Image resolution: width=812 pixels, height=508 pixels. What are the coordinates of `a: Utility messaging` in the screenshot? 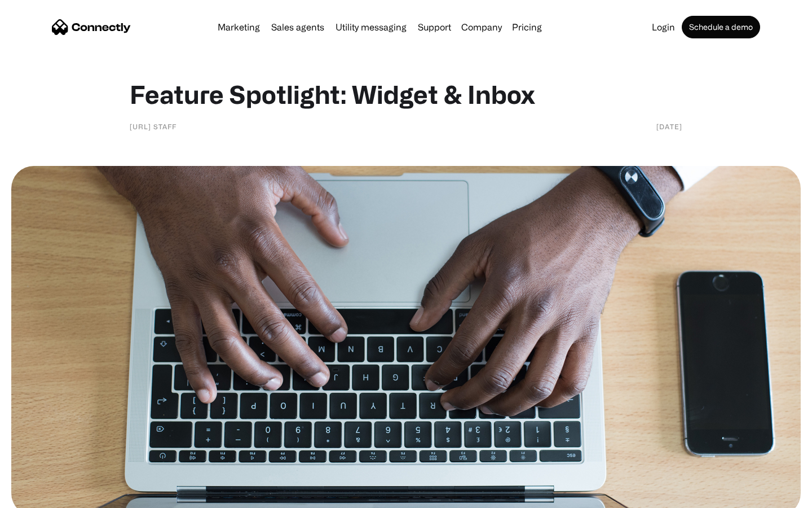 It's located at (371, 27).